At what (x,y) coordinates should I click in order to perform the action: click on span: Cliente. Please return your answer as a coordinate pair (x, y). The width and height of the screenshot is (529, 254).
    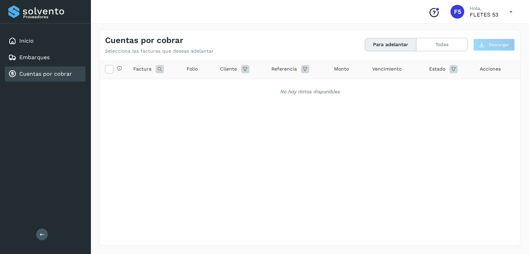
    Looking at the image, I should click on (228, 69).